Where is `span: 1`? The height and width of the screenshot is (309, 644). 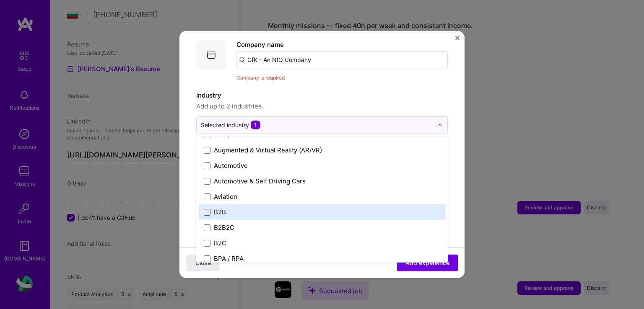 span: 1 is located at coordinates (256, 125).